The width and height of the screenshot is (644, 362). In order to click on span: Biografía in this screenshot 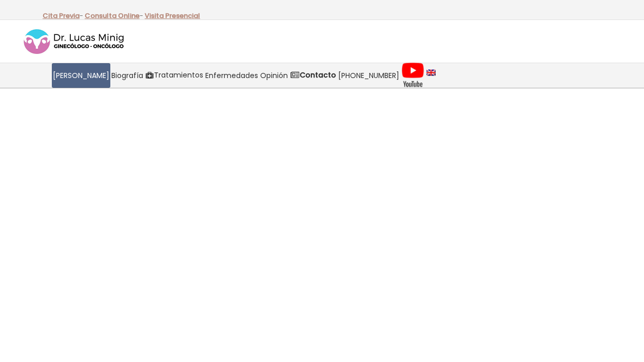, I will do `click(127, 76)`.